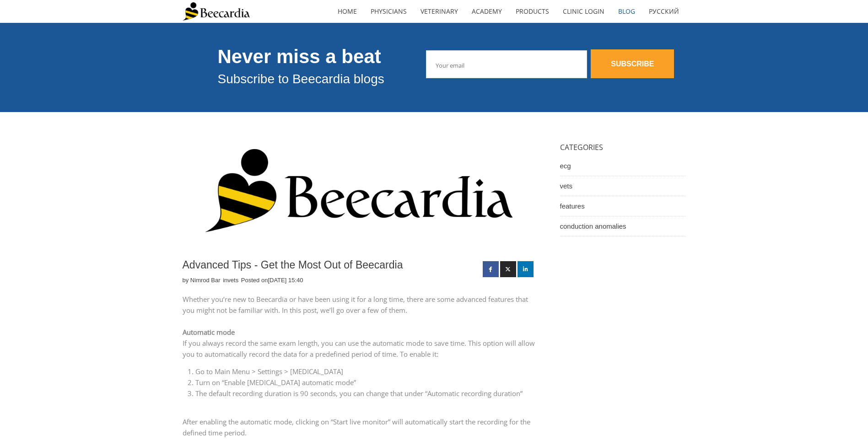 The width and height of the screenshot is (868, 440). I want to click on a: Physicians, so click(389, 12).